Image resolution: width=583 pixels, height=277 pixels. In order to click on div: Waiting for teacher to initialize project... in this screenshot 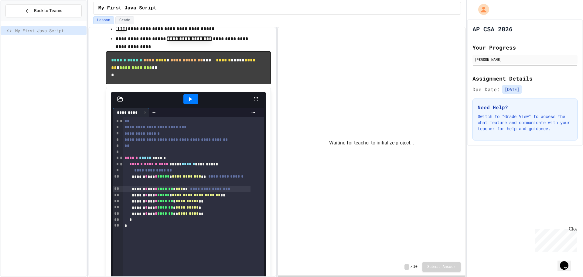, I will do `click(371, 142)`.